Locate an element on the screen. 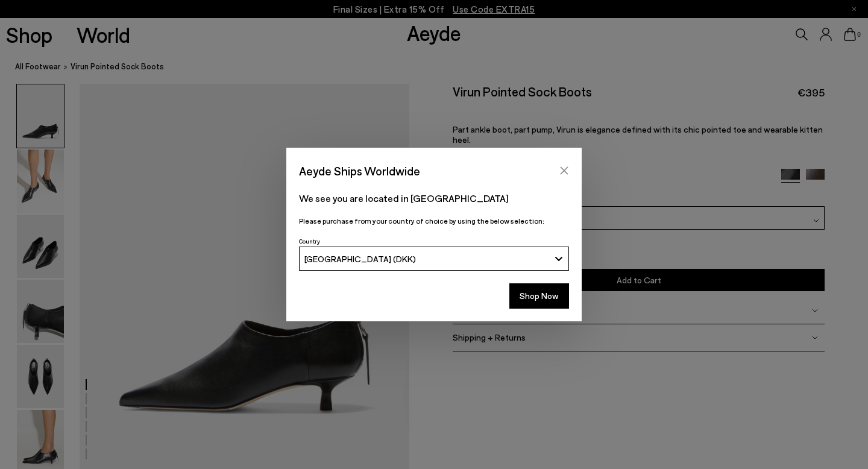 The height and width of the screenshot is (469, 868). span: Aeyde Ships Worldwide is located at coordinates (359, 170).